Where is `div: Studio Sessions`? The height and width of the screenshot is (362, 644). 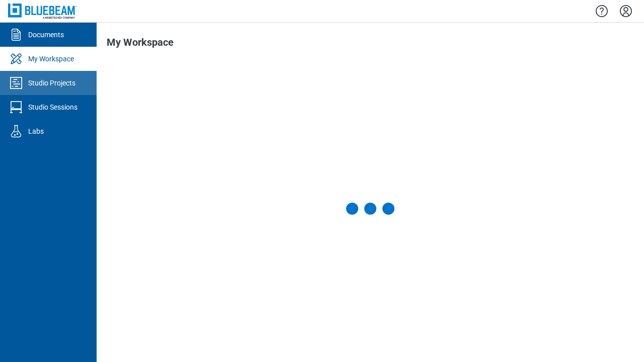
div: Studio Sessions is located at coordinates (53, 107).